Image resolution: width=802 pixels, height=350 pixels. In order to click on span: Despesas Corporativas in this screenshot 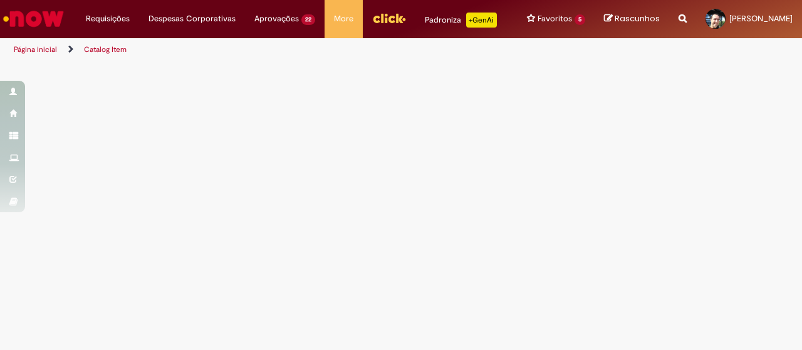, I will do `click(192, 19)`.